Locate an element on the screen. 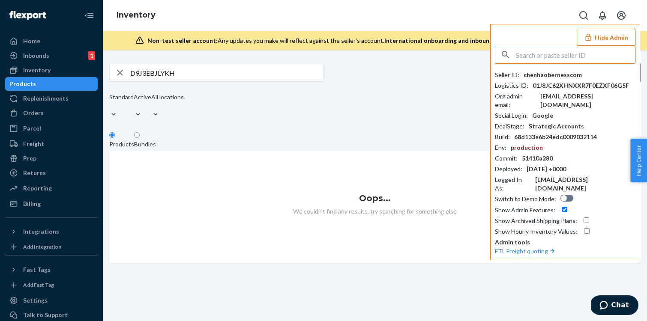  div: 68d133e6b24edc0009032114 is located at coordinates (555, 137).